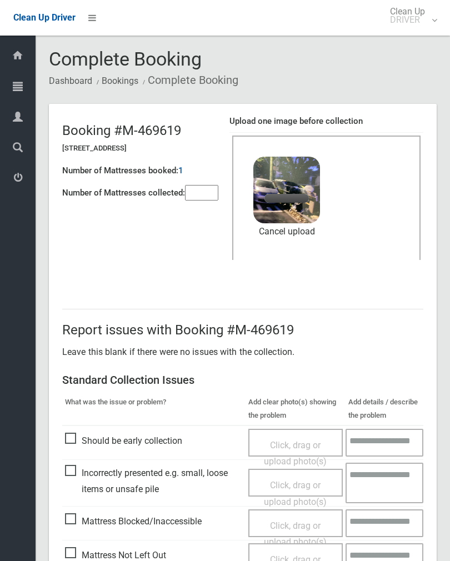 Image resolution: width=450 pixels, height=561 pixels. I want to click on h4: Number of Mattresses booked:, so click(120, 171).